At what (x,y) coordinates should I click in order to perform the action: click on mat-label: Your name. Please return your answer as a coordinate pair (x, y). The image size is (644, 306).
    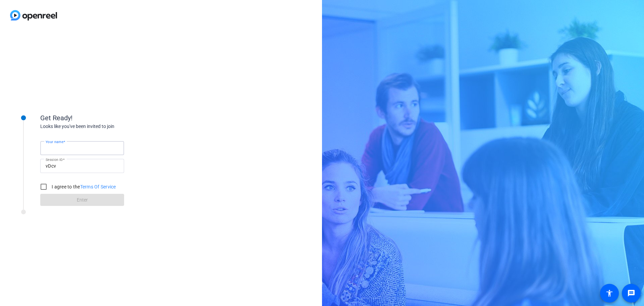
    Looking at the image, I should click on (54, 142).